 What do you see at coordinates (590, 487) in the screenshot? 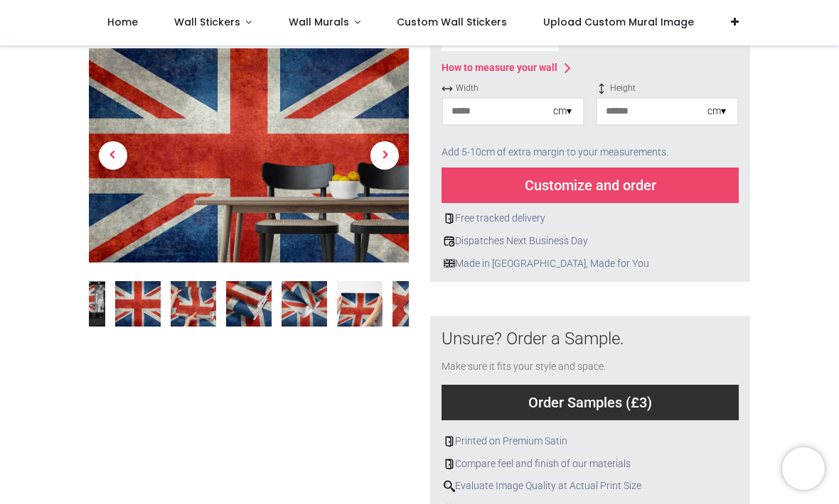
I see `div: Evaluate Image Quality at Actual Print Size` at bounding box center [590, 487].